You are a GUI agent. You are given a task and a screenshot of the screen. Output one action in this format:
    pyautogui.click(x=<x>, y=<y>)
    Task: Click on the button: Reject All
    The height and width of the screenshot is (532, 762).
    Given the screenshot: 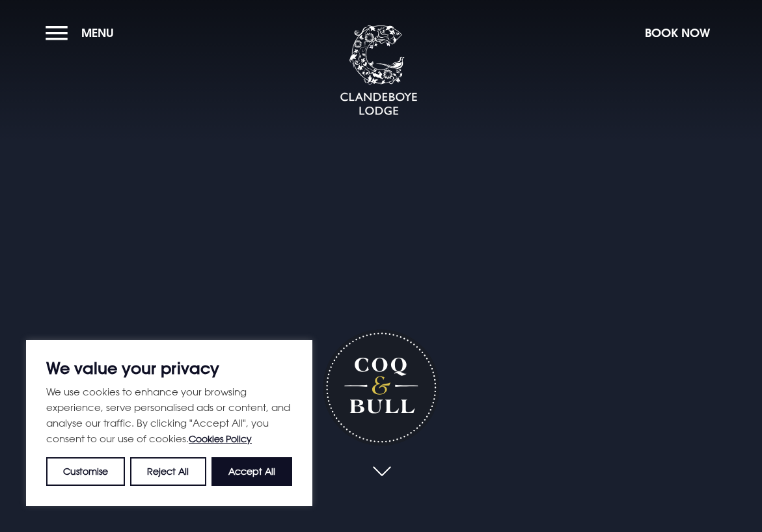 What is the action you would take?
    pyautogui.click(x=168, y=472)
    